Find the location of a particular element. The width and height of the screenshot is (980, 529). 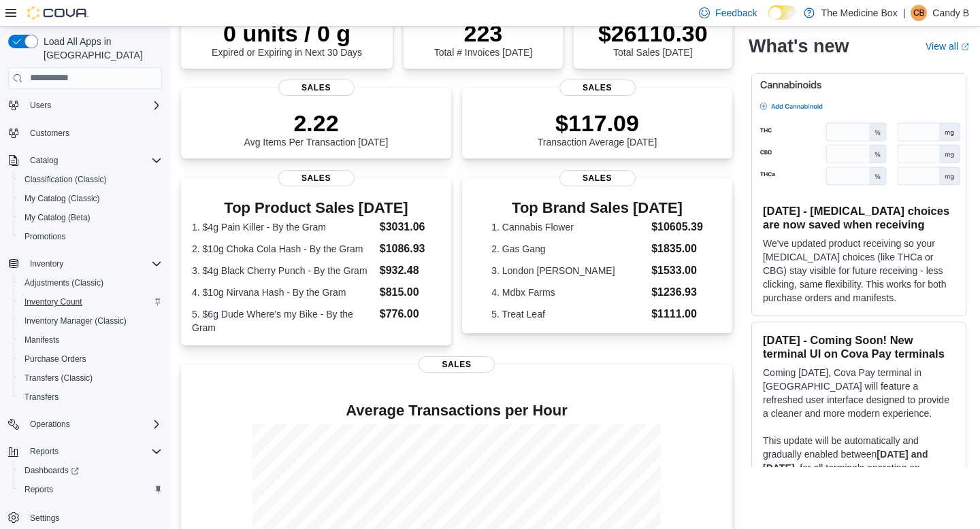

p: $26110.30 is located at coordinates (653, 34).